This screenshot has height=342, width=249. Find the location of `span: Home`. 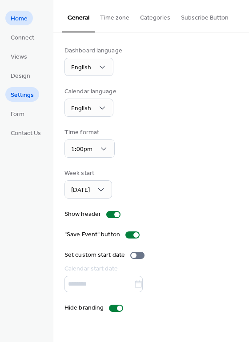

span: Home is located at coordinates (19, 19).